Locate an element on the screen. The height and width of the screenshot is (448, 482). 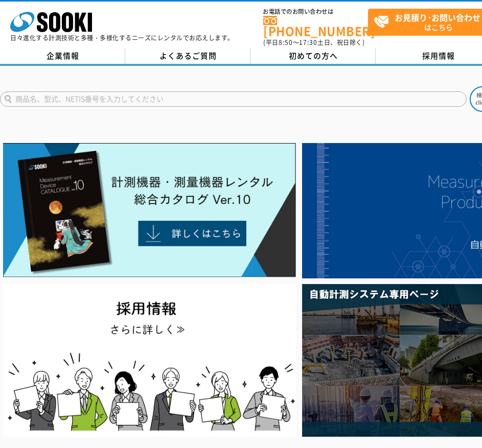
p: 日々進化する計測技術と多種・多様化するニーズにレンタルでお応えします。 is located at coordinates (122, 38).